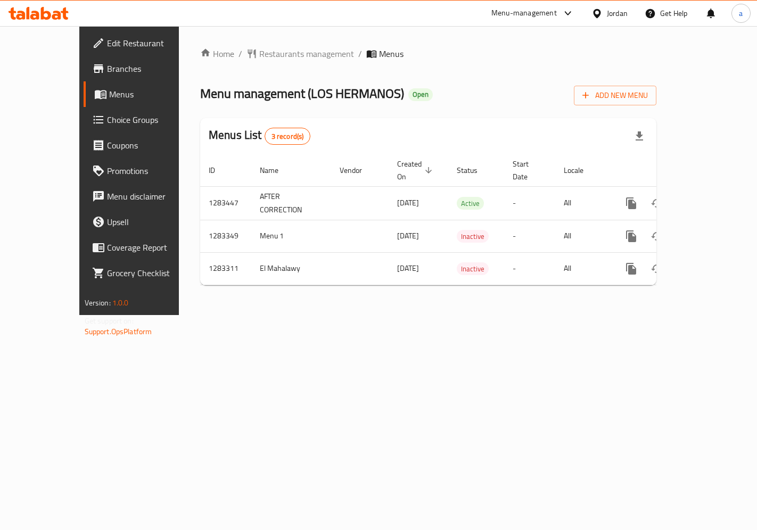  What do you see at coordinates (226, 236) in the screenshot?
I see `td: 1283349` at bounding box center [226, 236].